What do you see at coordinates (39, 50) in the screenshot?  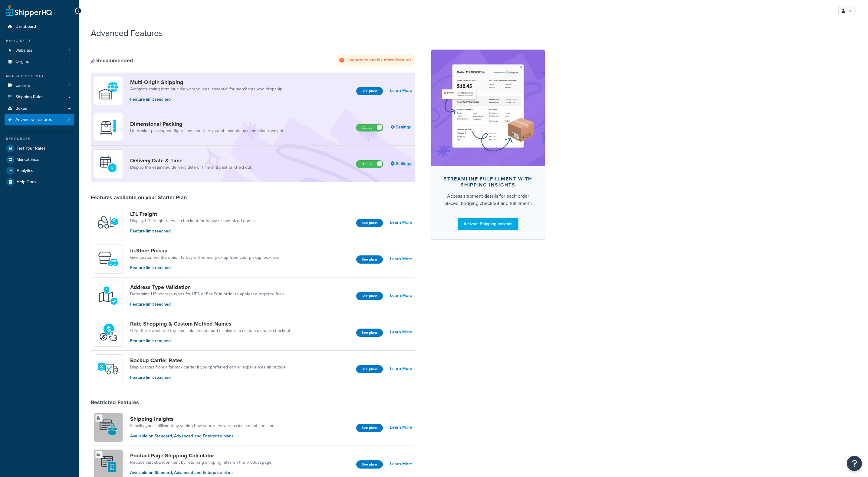 I see `li: Websites` at bounding box center [39, 50].